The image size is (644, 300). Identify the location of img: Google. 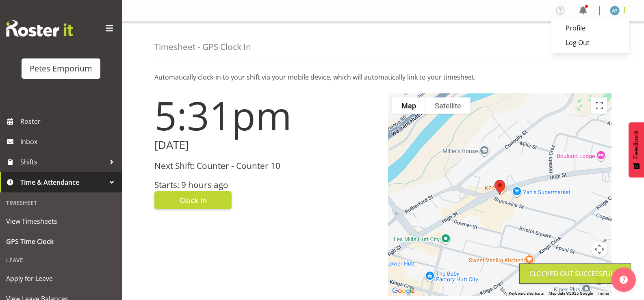
(404, 291).